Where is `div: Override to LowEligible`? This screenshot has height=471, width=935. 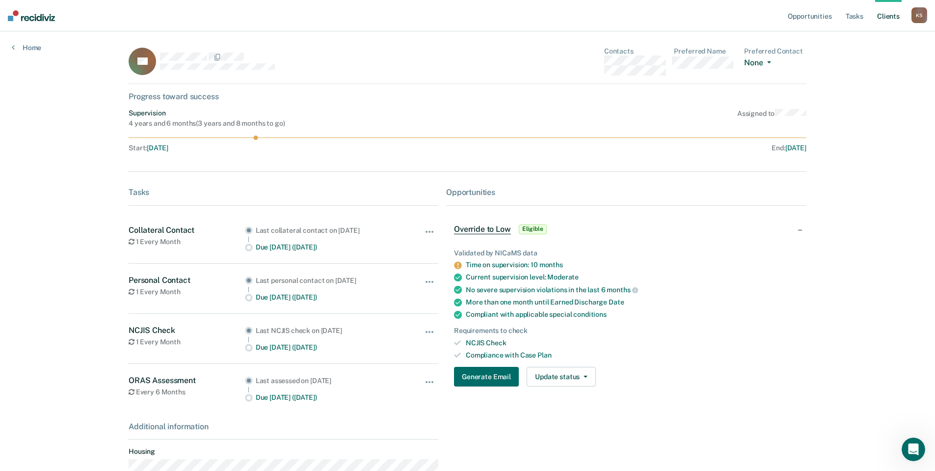 div: Override to LowEligible is located at coordinates (626, 229).